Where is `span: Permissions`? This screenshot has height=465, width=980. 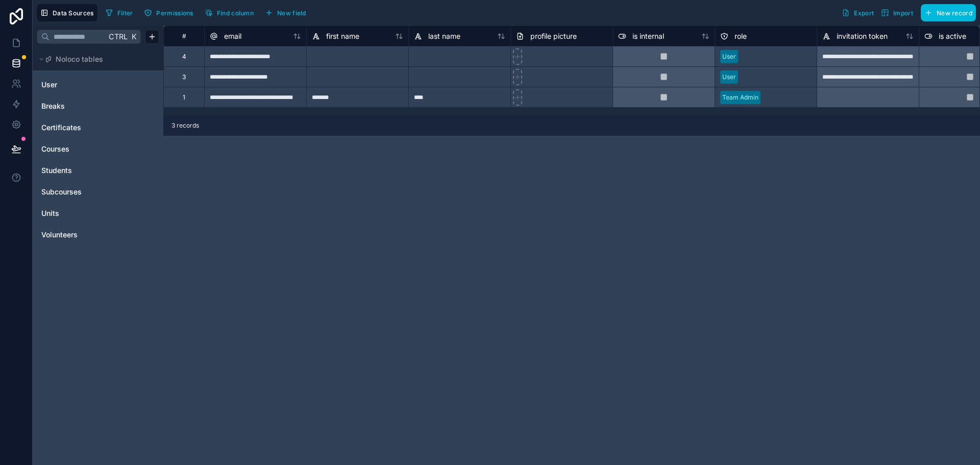 span: Permissions is located at coordinates (175, 13).